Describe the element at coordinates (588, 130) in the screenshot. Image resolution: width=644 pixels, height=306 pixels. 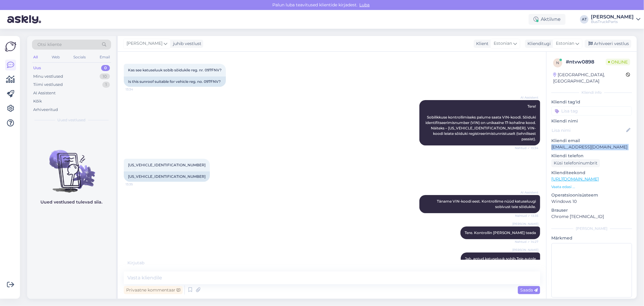
I see `input: Lisa nimi` at that location.